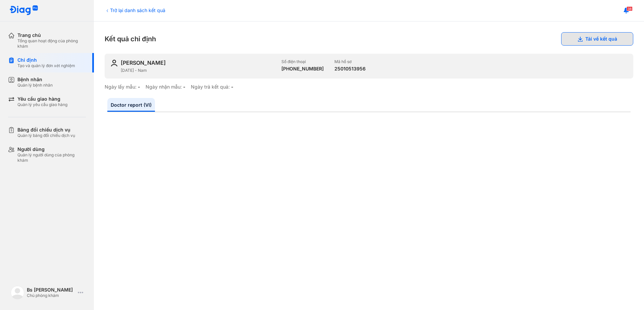 The image size is (644, 310). What do you see at coordinates (131, 105) in the screenshot?
I see `a: Doctor report (VI)` at bounding box center [131, 105].